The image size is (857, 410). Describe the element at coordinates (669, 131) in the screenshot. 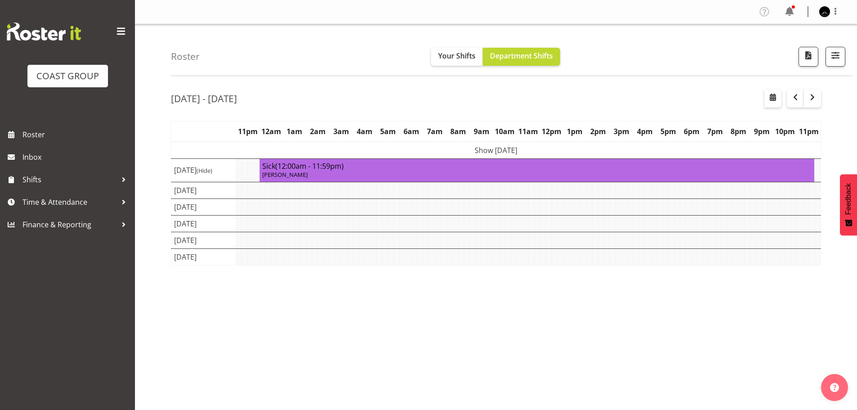

I see `th: 5pm` at that location.